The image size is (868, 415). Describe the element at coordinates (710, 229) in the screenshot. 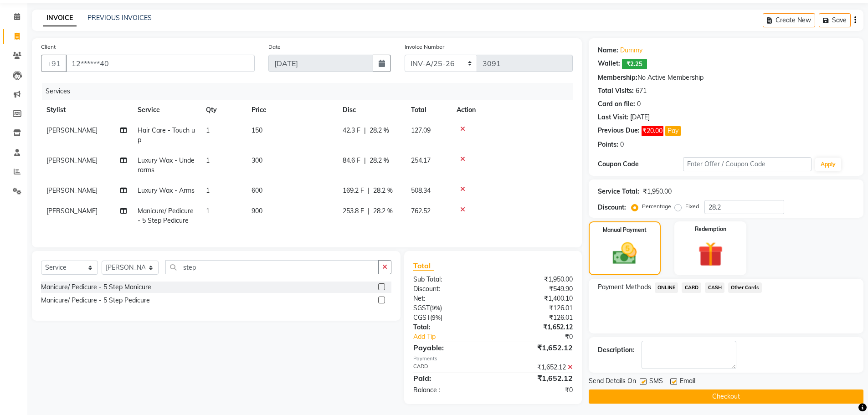

I see `label: Redemption` at that location.